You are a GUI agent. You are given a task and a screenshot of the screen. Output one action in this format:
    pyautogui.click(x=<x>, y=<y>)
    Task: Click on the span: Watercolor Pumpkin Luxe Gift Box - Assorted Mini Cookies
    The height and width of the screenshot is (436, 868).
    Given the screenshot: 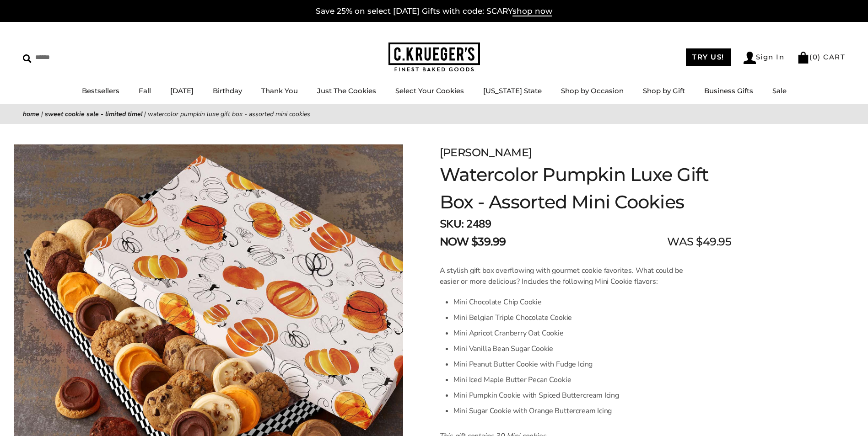 What is the action you would take?
    pyautogui.click(x=229, y=114)
    